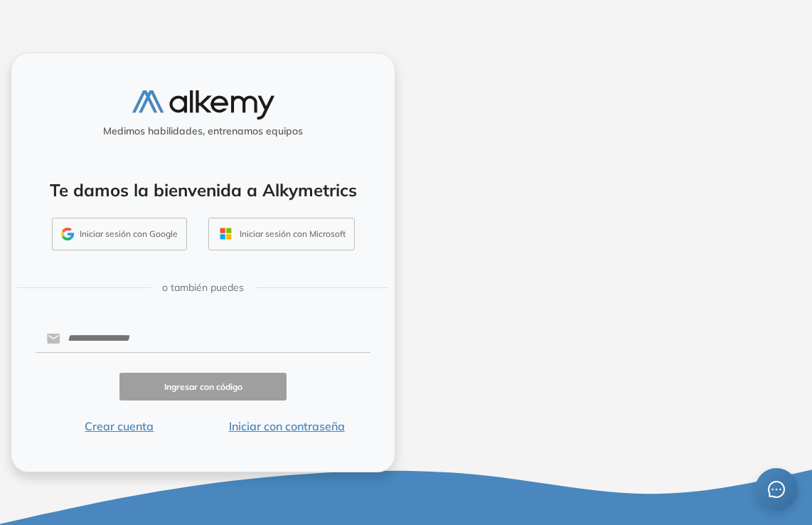 Image resolution: width=812 pixels, height=525 pixels. I want to click on span: o también puedes, so click(203, 287).